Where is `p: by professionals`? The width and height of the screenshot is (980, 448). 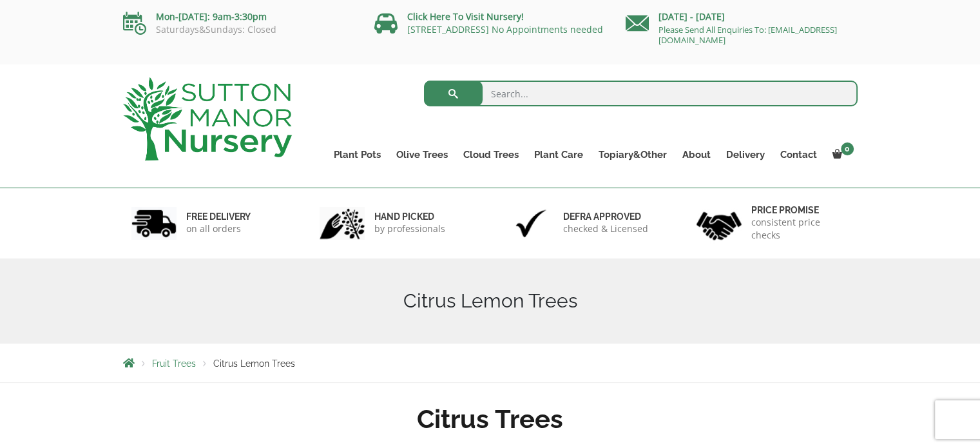 p: by professionals is located at coordinates (409, 229).